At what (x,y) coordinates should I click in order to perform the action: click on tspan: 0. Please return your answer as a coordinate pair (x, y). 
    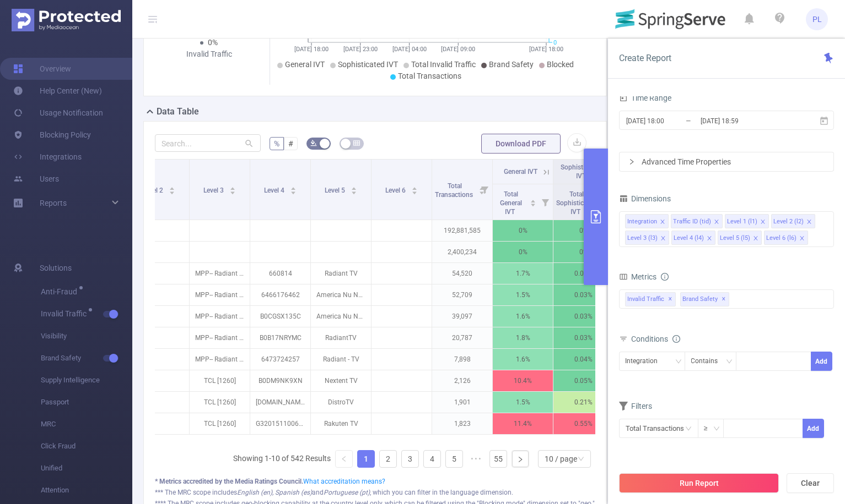
    Looking at the image, I should click on (555, 43).